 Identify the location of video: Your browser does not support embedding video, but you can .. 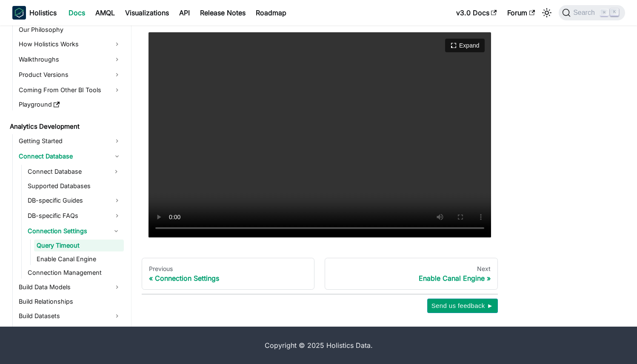
(320, 135).